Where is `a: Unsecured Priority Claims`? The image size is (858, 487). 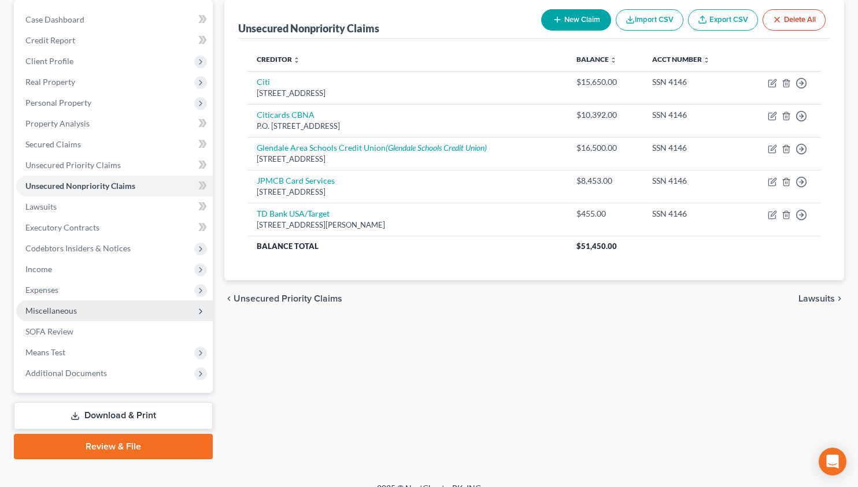
a: Unsecured Priority Claims is located at coordinates (114, 165).